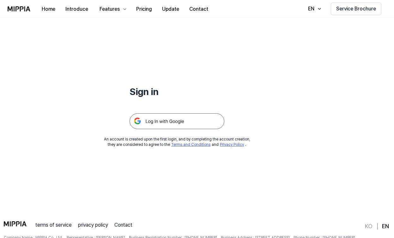  What do you see at coordinates (77, 9) in the screenshot?
I see `a: Introduce` at bounding box center [77, 9].